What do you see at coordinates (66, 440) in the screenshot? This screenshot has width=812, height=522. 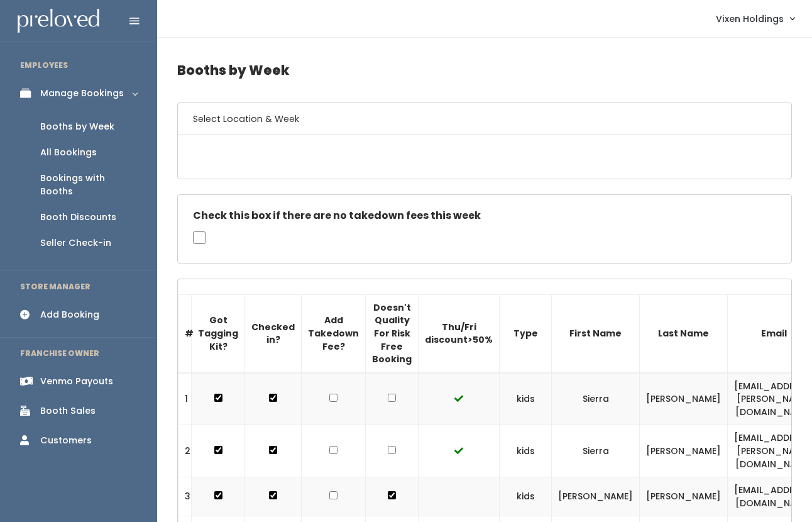 I see `div: Customers` at bounding box center [66, 440].